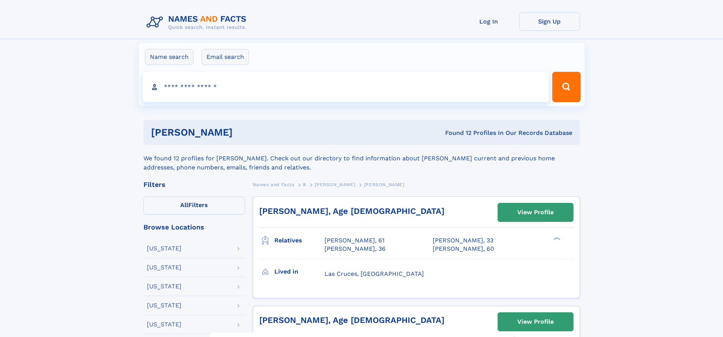 This screenshot has height=337, width=723. I want to click on div: Found 12 Profiles In Our Records Database, so click(455, 133).